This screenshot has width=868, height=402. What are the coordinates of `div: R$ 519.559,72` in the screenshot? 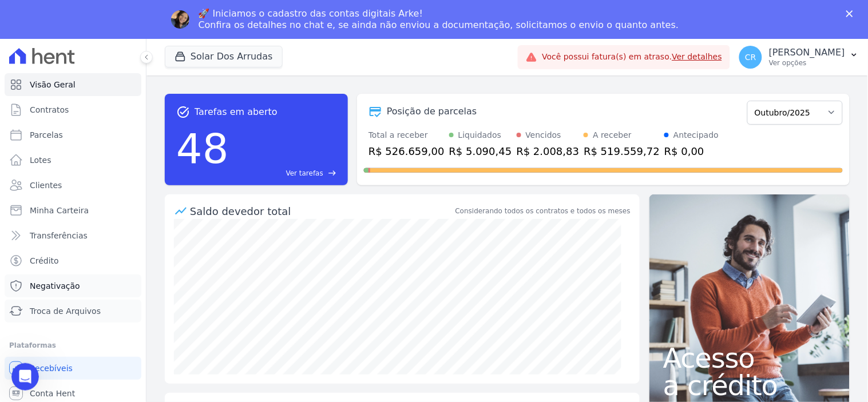 It's located at (622, 151).